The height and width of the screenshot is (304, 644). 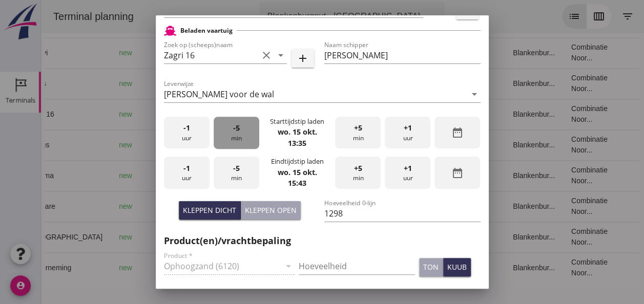 I want to click on td: 1231, so click(x=256, y=268).